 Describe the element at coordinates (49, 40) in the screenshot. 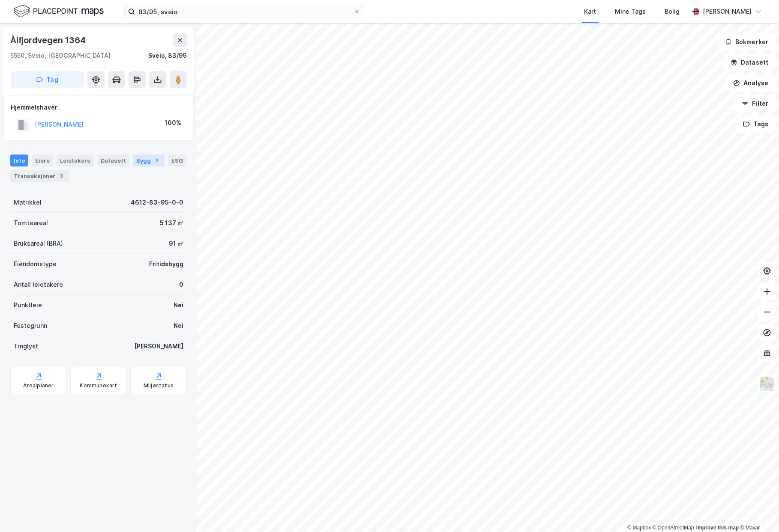

I see `div: Ålfjordvegen 1364` at that location.